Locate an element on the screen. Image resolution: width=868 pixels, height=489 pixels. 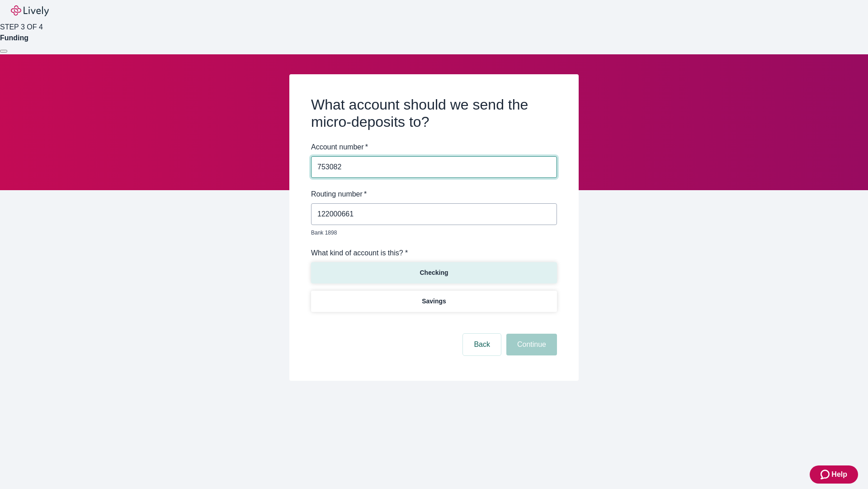
button: Savings is located at coordinates (434, 301).